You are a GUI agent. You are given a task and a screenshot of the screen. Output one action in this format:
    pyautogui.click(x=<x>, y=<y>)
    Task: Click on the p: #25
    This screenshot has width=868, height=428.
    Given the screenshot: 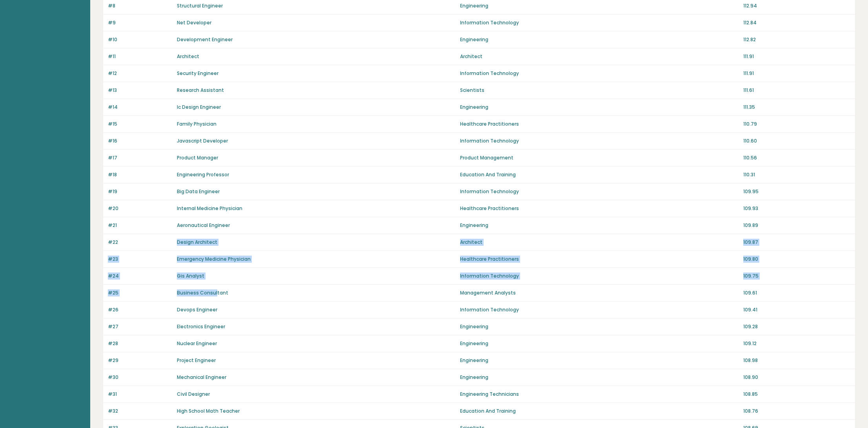 What is the action you would take?
    pyautogui.click(x=140, y=293)
    